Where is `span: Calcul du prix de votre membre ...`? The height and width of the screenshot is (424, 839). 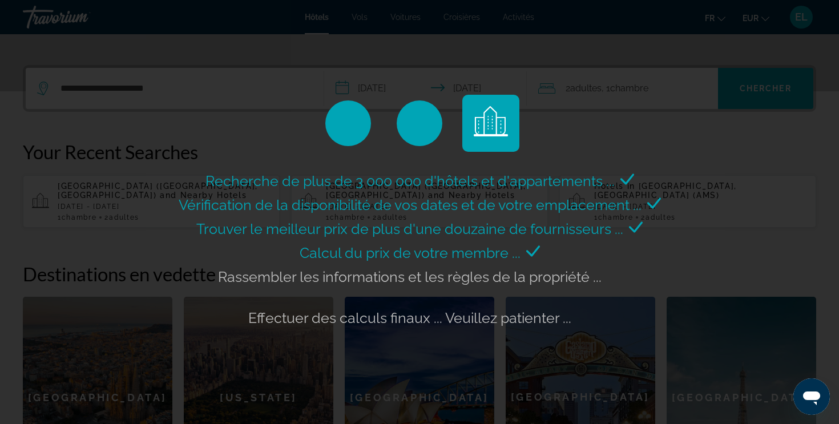 span: Calcul du prix de votre membre ... is located at coordinates (410, 253).